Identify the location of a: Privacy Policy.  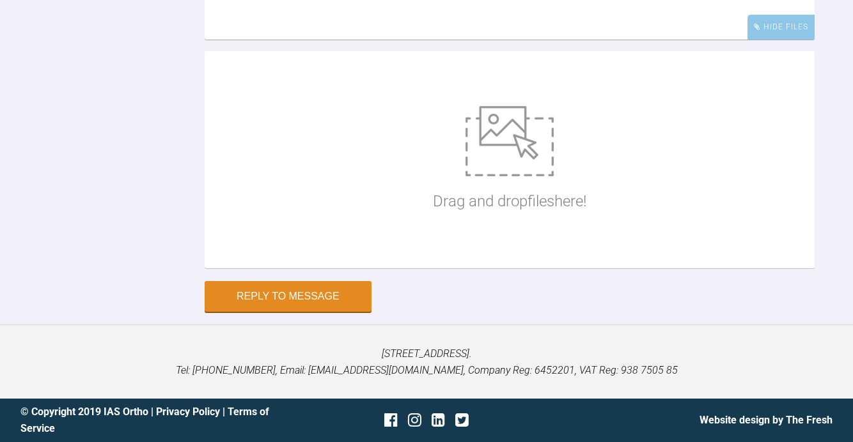
(188, 412).